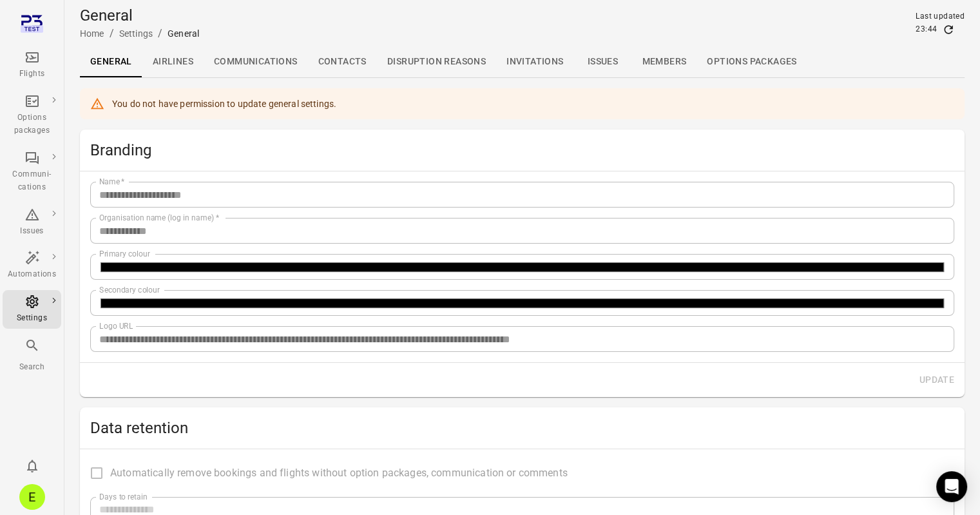 Image resolution: width=980 pixels, height=515 pixels. What do you see at coordinates (129, 289) in the screenshot?
I see `label: Secondary colour` at bounding box center [129, 289].